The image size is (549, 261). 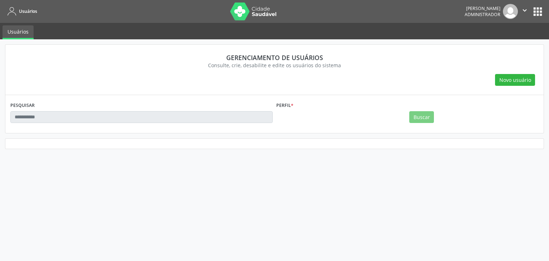 What do you see at coordinates (515, 80) in the screenshot?
I see `span: Novo usuário` at bounding box center [515, 80].